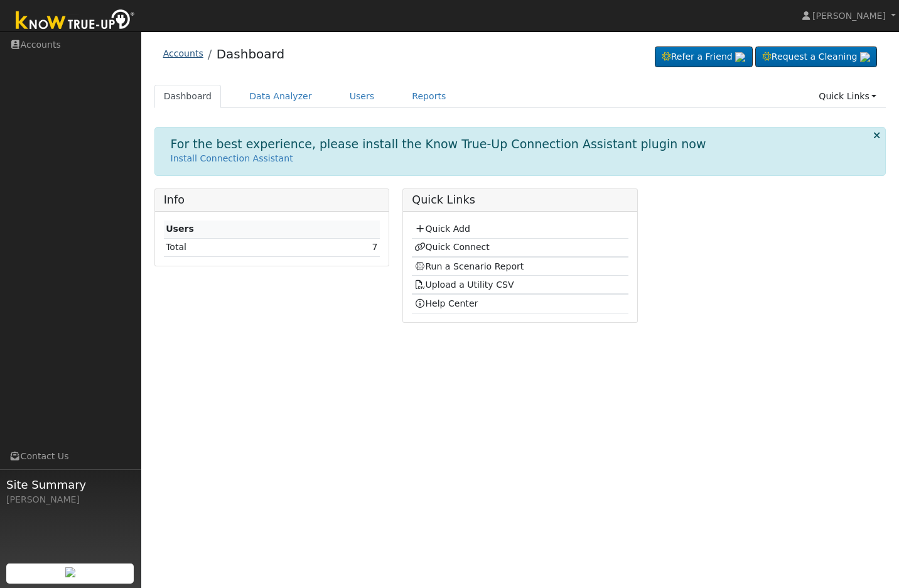  Describe the element at coordinates (452, 247) in the screenshot. I see `a: Quick Connect` at that location.